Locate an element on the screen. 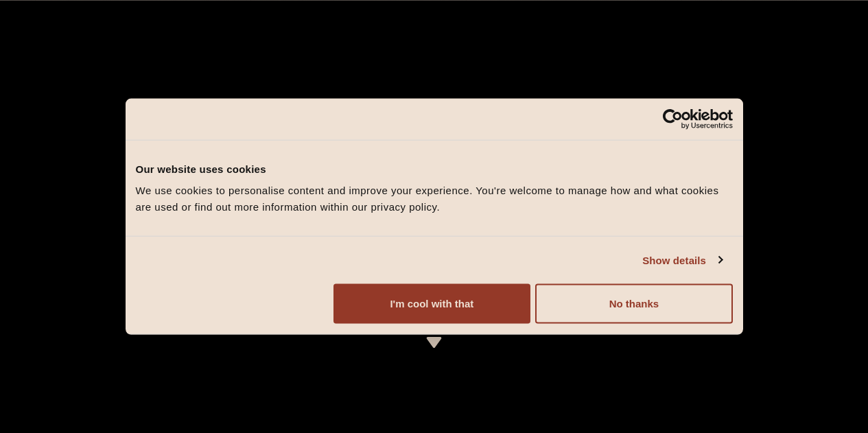  img: icon-dropdown-cream.svg is located at coordinates (434, 343).